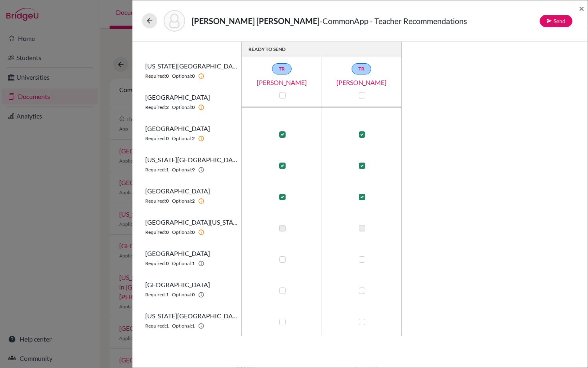 Image resolution: width=588 pixels, height=368 pixels. What do you see at coordinates (193, 170) in the screenshot?
I see `b: 9` at bounding box center [193, 170].